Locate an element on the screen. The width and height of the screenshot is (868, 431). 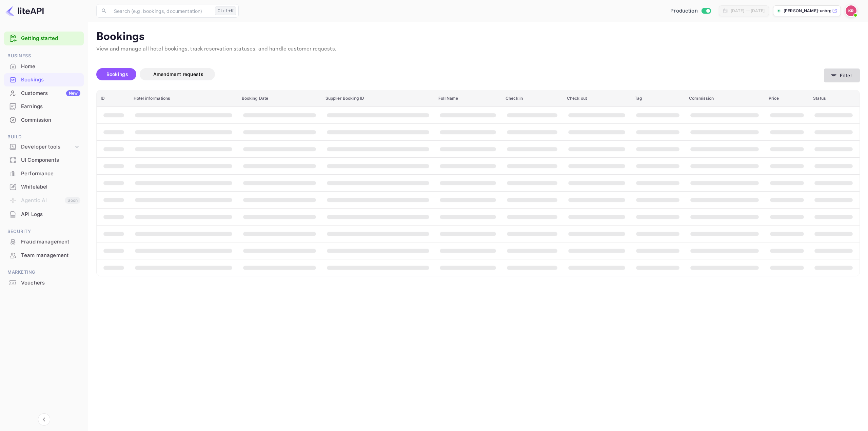
div: Ctrl+K is located at coordinates (226, 11).